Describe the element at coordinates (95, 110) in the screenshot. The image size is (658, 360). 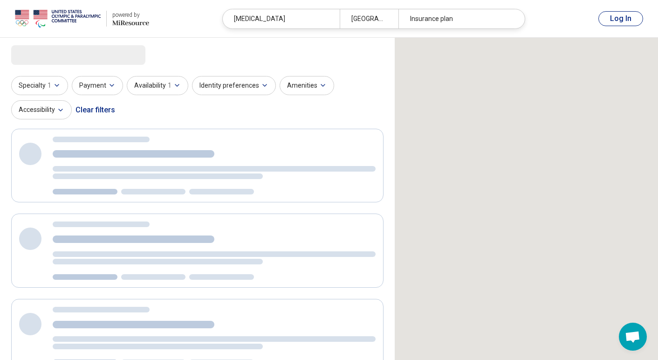
I see `div: Clear filters` at that location.